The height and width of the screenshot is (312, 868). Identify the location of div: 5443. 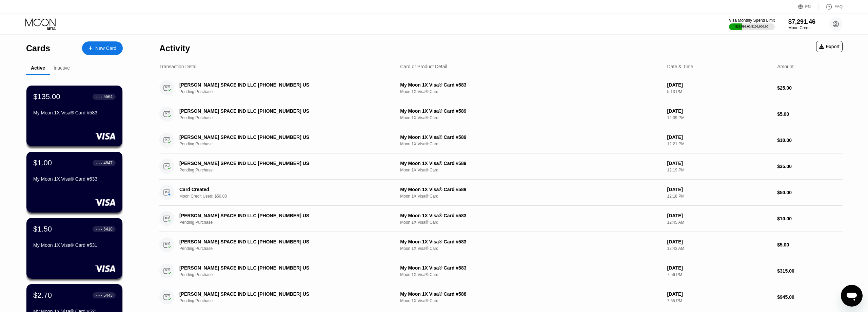
(108, 295).